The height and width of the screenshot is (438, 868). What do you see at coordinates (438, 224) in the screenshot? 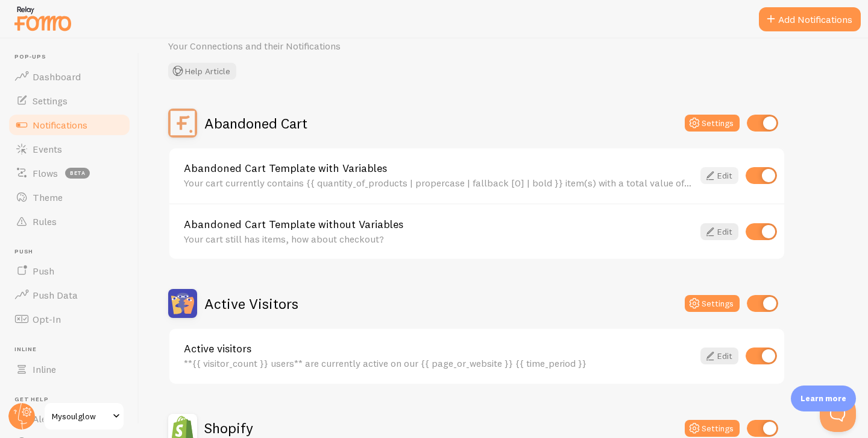
I see `a: Abandoned Cart Template without Variables` at bounding box center [438, 224].